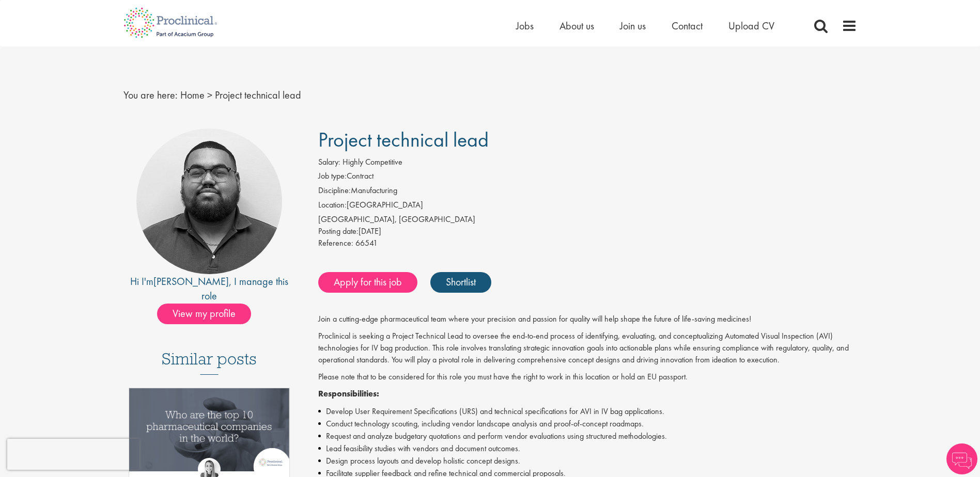 The width and height of the screenshot is (980, 477). I want to click on a: Upload CV, so click(751, 26).